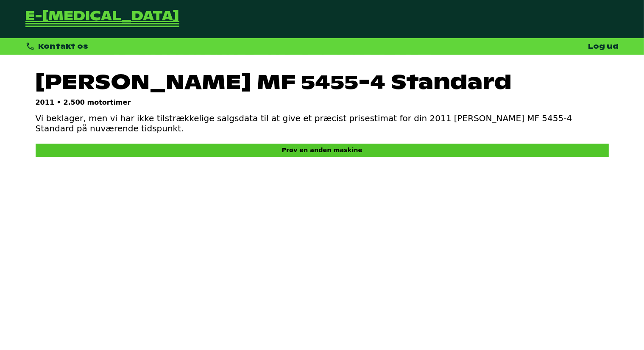 The image size is (644, 350). I want to click on a: Tilbage til forsiden, so click(102, 19).